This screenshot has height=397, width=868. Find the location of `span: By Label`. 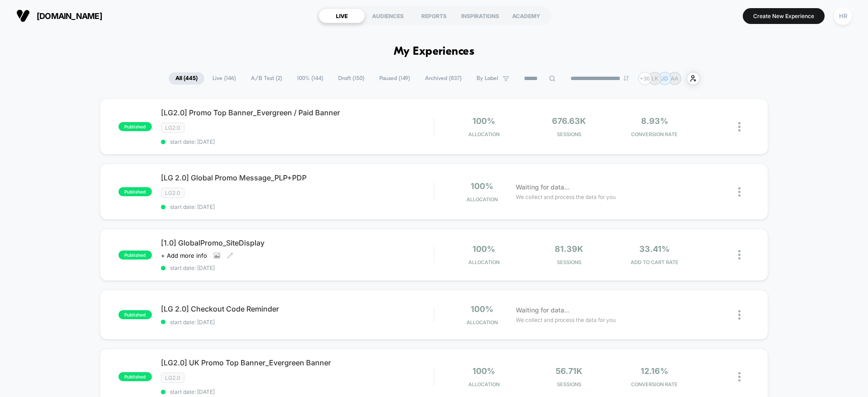

span: By Label is located at coordinates (487, 78).